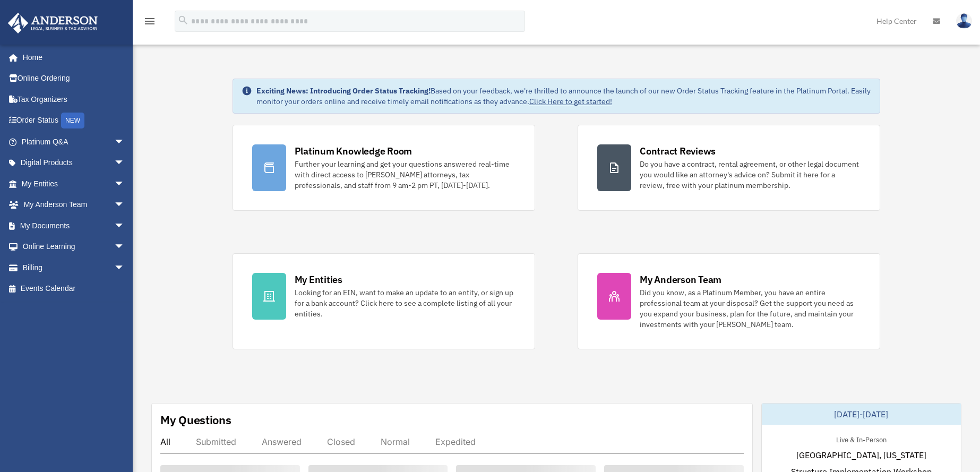 This screenshot has width=980, height=472. Describe the element at coordinates (74, 78) in the screenshot. I see `a: Online Ordering` at that location.